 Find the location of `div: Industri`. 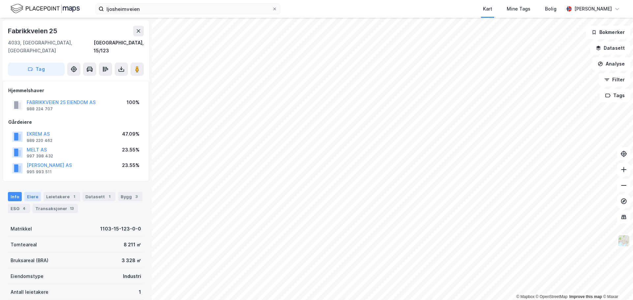

div: Industri is located at coordinates (132, 277).